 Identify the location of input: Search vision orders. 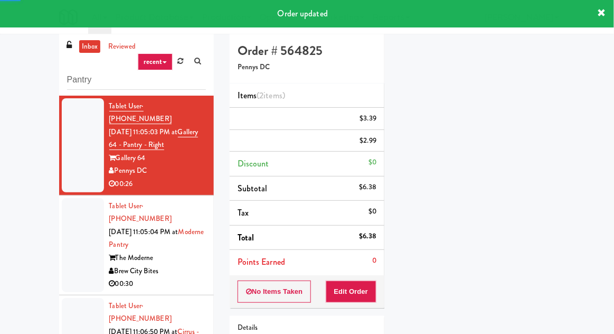
(136, 80).